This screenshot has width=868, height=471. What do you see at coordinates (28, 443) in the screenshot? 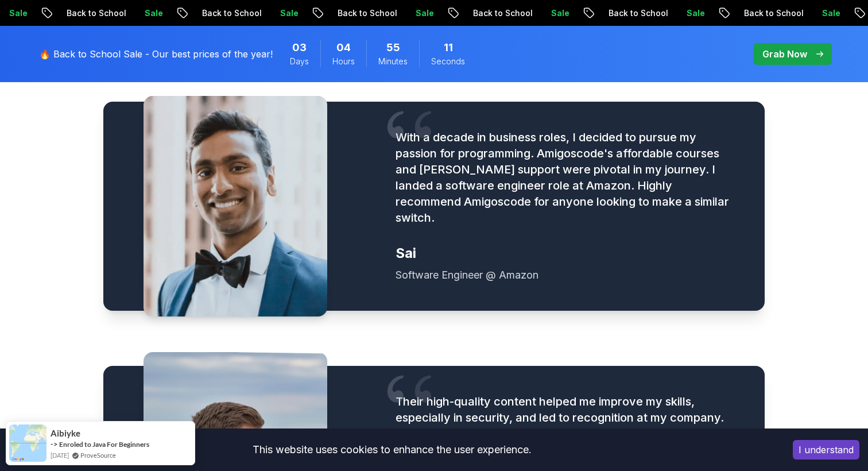
I see `img: provesource social proof notification image` at bounding box center [28, 443].